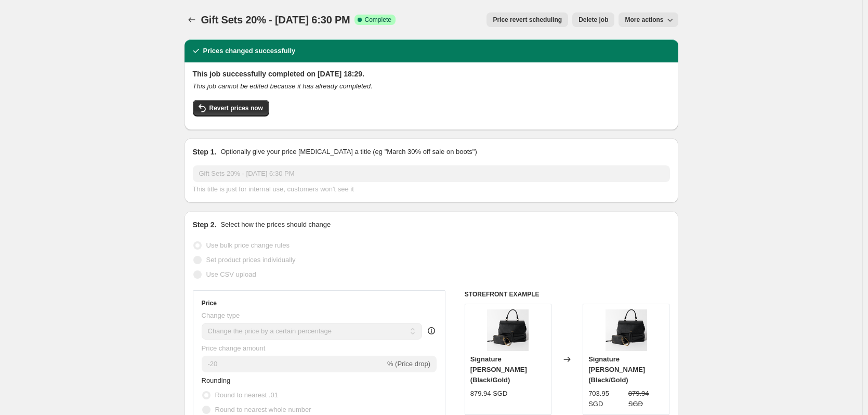  I want to click on span: Delete job, so click(593, 20).